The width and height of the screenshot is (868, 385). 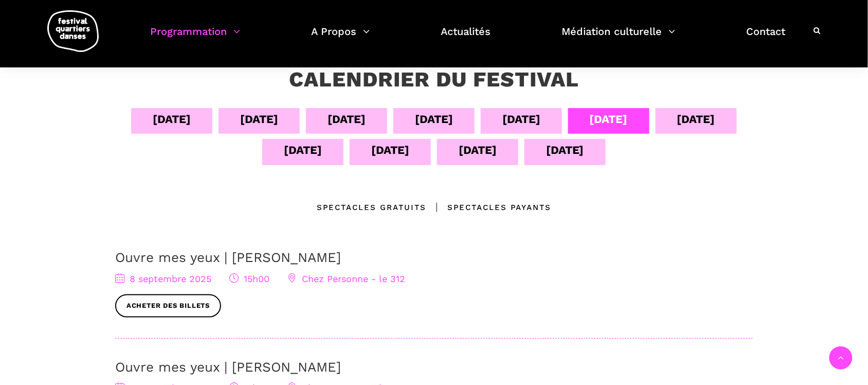 I want to click on span: 15h00, so click(x=249, y=278).